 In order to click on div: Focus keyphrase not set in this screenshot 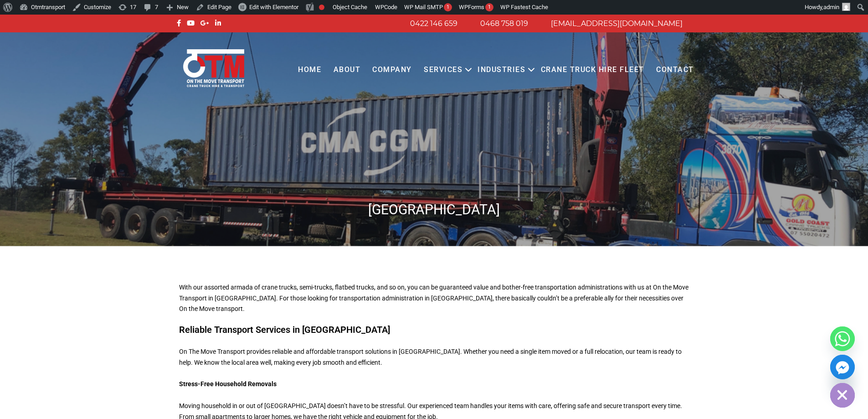, I will do `click(322, 7)`.